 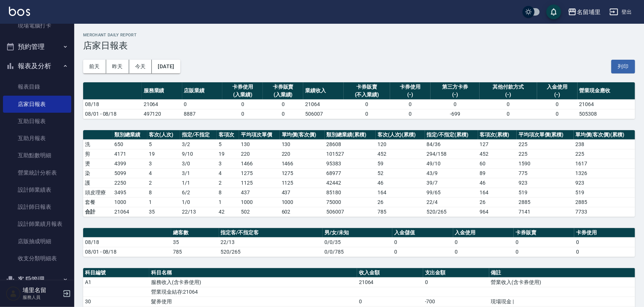 I want to click on td: 1 / 0, so click(x=198, y=202).